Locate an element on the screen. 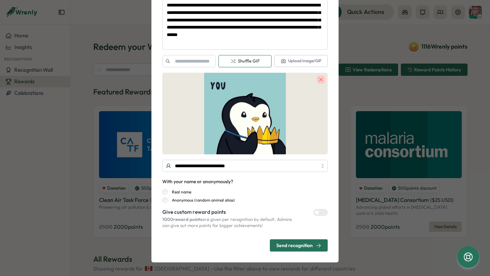 The image size is (490, 276). button: Send recognition is located at coordinates (299, 246).